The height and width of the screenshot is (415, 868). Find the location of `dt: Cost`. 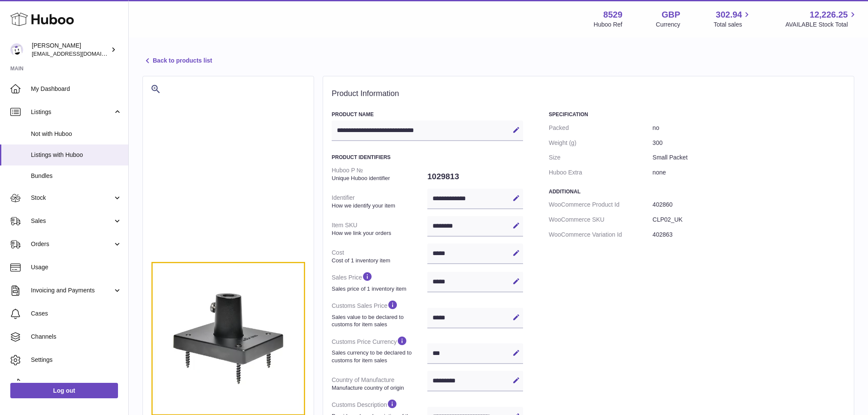

dt: Cost is located at coordinates (379, 256).